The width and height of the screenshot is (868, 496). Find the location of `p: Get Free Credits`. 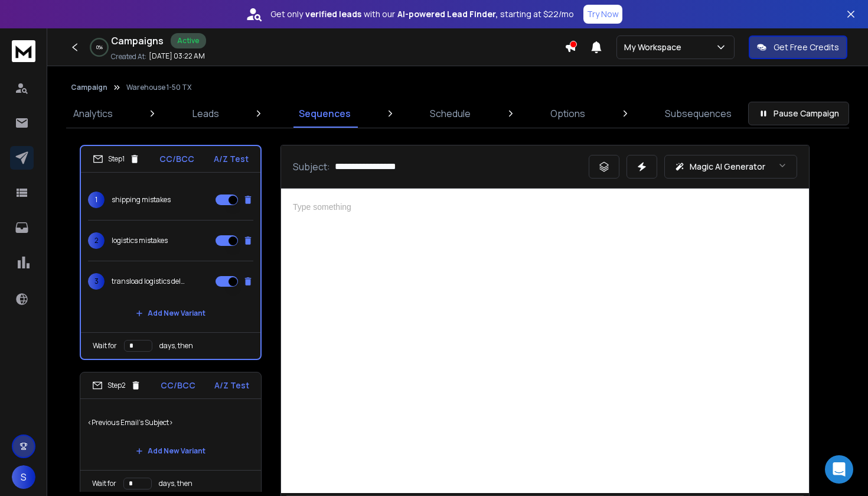

p: Get Free Credits is located at coordinates (806, 48).